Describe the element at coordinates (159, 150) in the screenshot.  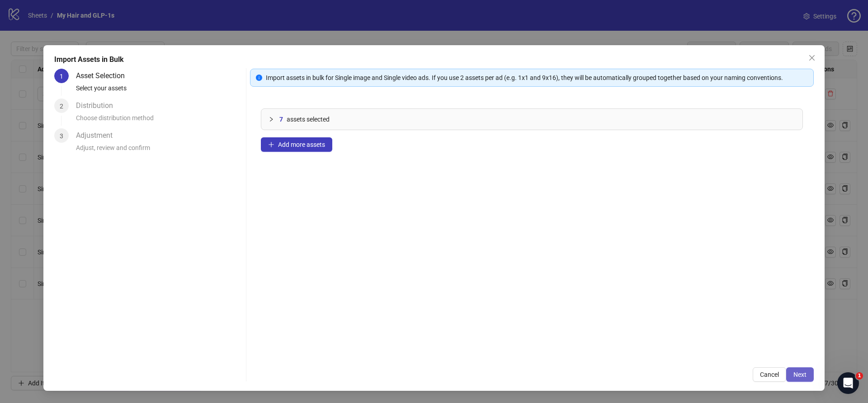
I see `div: Adjust, review and confirm` at that location.